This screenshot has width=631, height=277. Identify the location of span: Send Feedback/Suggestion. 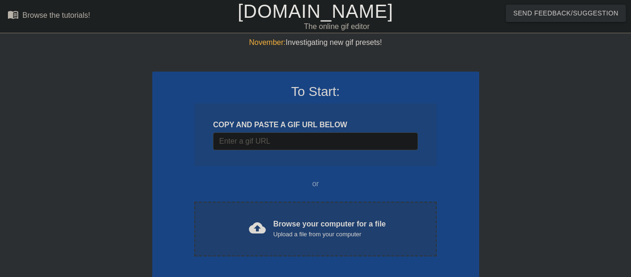
(566, 13).